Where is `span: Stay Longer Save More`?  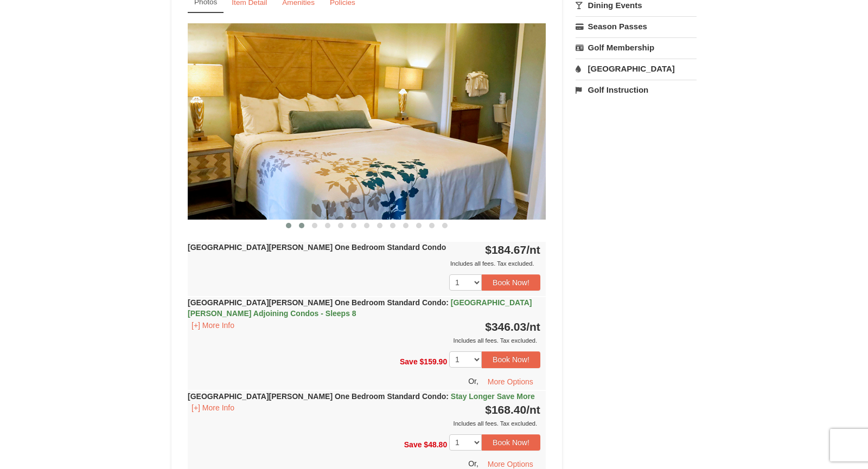
span: Stay Longer Save More is located at coordinates (492, 396).